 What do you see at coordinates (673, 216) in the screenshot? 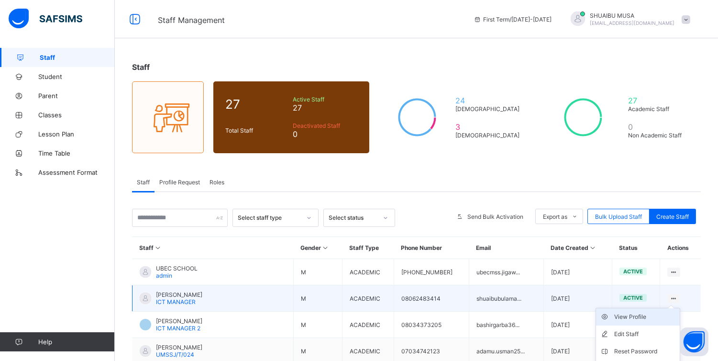
I see `span: Create Staff` at bounding box center [673, 216].